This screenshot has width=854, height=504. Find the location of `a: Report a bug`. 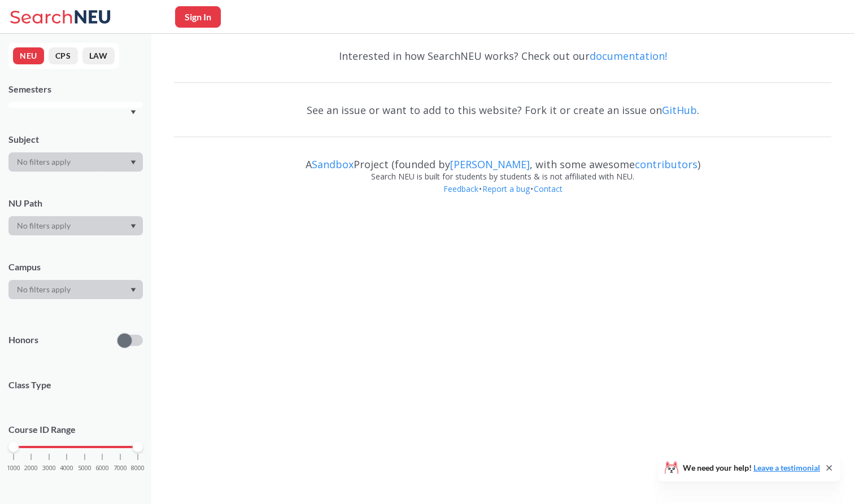

a: Report a bug is located at coordinates (506, 188).